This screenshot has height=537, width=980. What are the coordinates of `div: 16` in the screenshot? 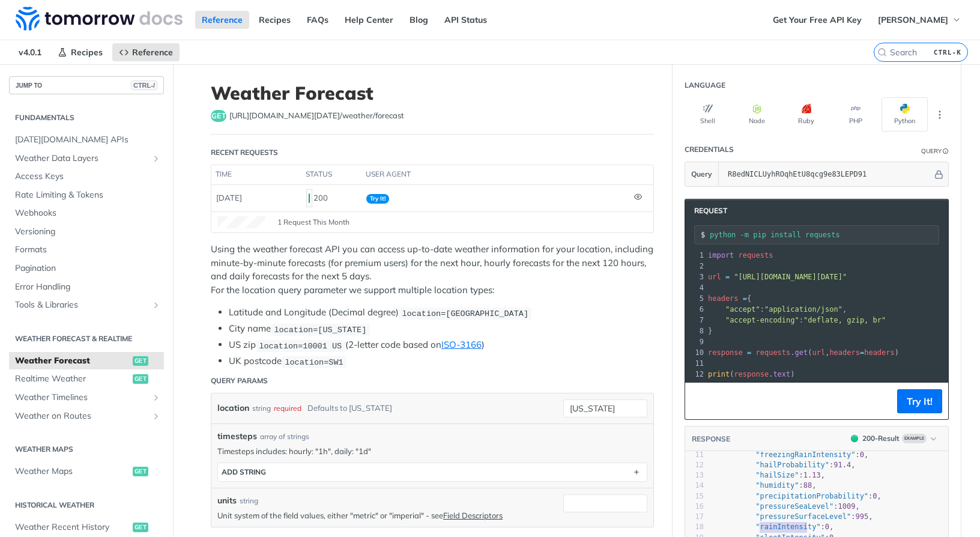 It's located at (695, 507).